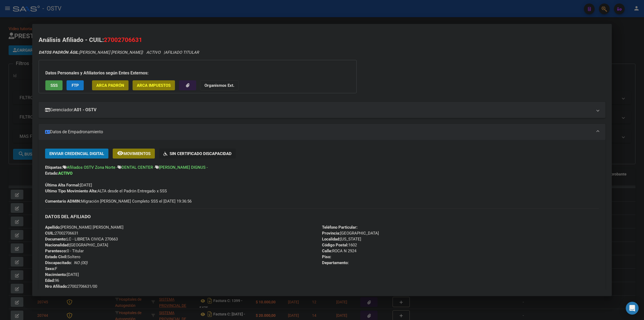 The width and height of the screenshot is (644, 320). What do you see at coordinates (335, 263) in the screenshot?
I see `strong: Departamento:` at bounding box center [335, 263].